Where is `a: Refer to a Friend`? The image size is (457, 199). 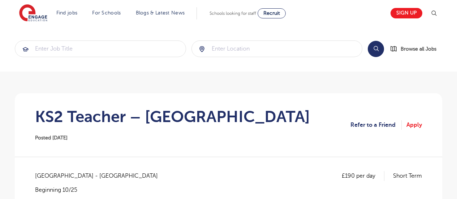 a: Refer to a Friend is located at coordinates (376, 125).